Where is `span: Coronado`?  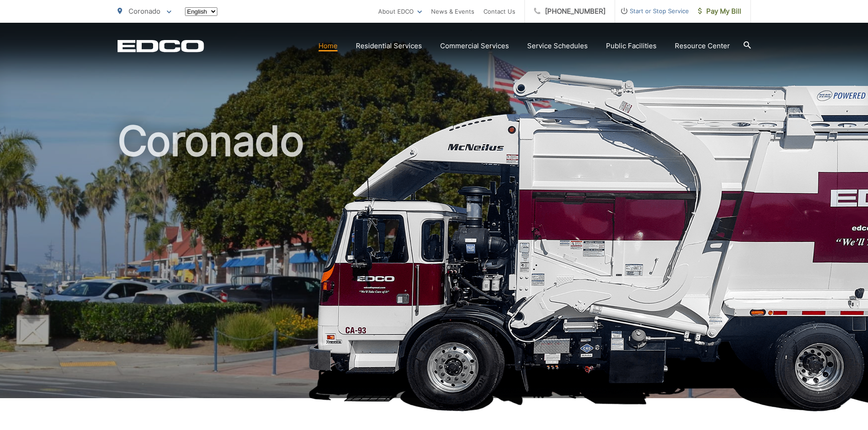
span: Coronado is located at coordinates (144, 11).